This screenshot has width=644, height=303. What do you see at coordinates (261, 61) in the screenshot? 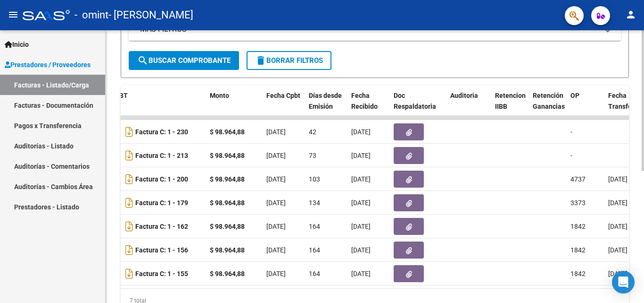
I see `mat-icon: delete` at bounding box center [261, 61].